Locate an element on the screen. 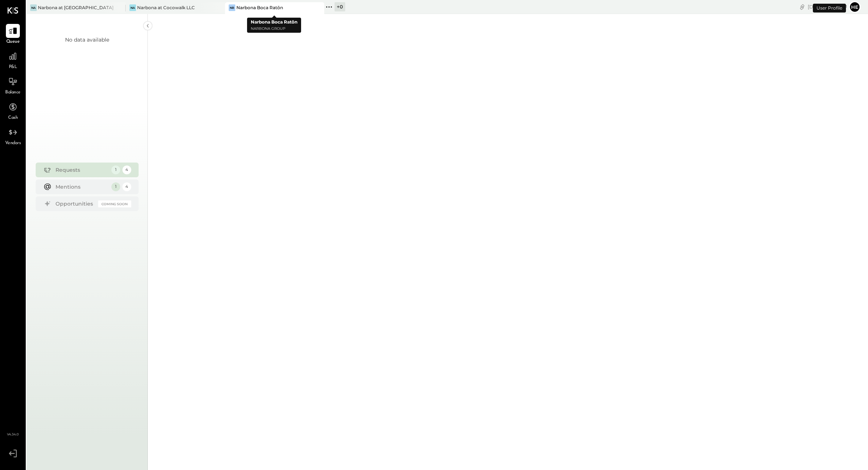 Image resolution: width=868 pixels, height=470 pixels. div: No data available is located at coordinates (87, 40).